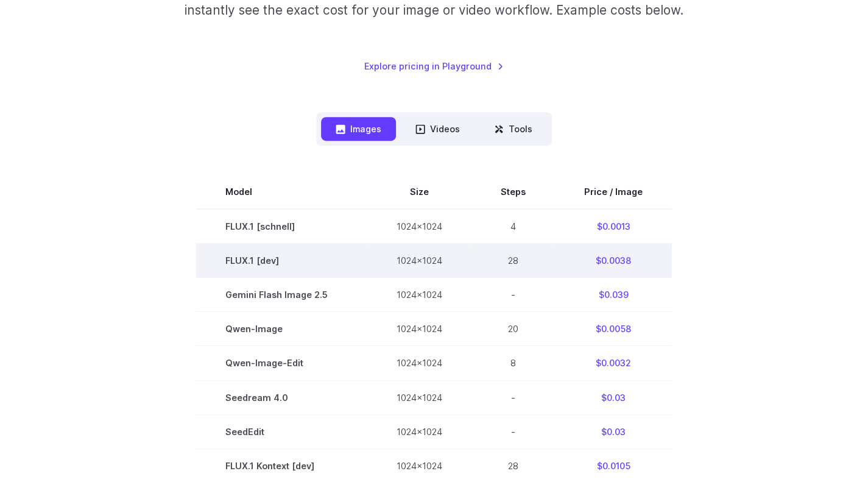 The width and height of the screenshot is (868, 482). Describe the element at coordinates (613, 260) in the screenshot. I see `td: $0.0038` at that location.